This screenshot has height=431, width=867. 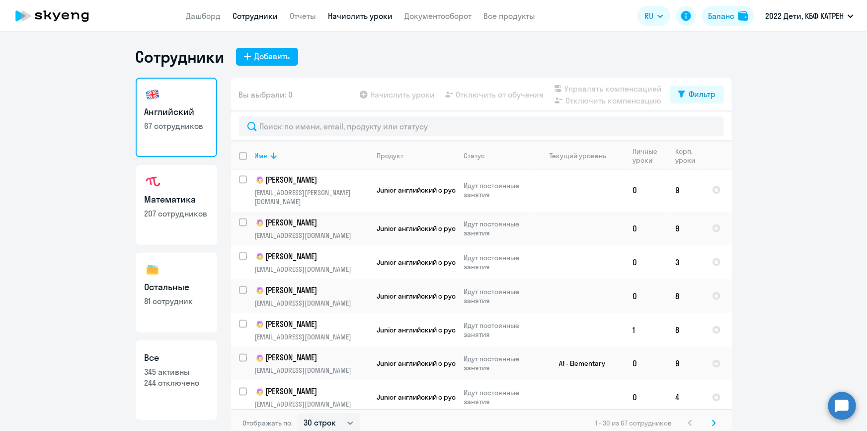 I want to click on img: math, so click(x=153, y=182).